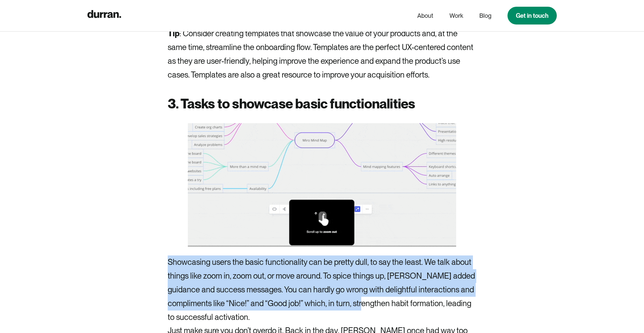  What do you see at coordinates (456, 16) in the screenshot?
I see `a: Work` at bounding box center [456, 16].